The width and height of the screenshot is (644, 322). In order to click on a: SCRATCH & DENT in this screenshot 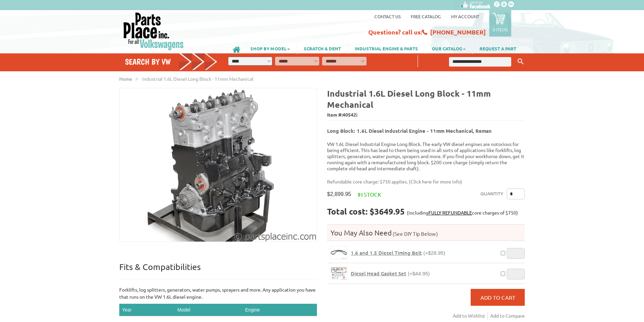, I will do `click(323, 48)`.